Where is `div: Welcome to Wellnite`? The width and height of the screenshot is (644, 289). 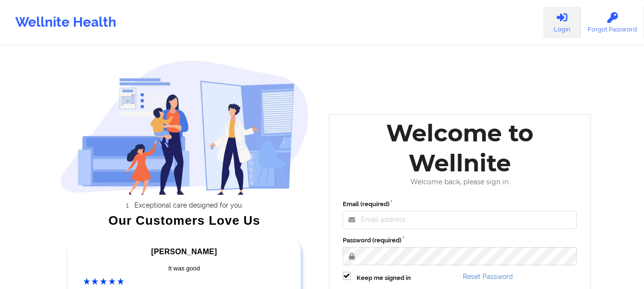
div: Welcome to Wellnite is located at coordinates (460, 148).